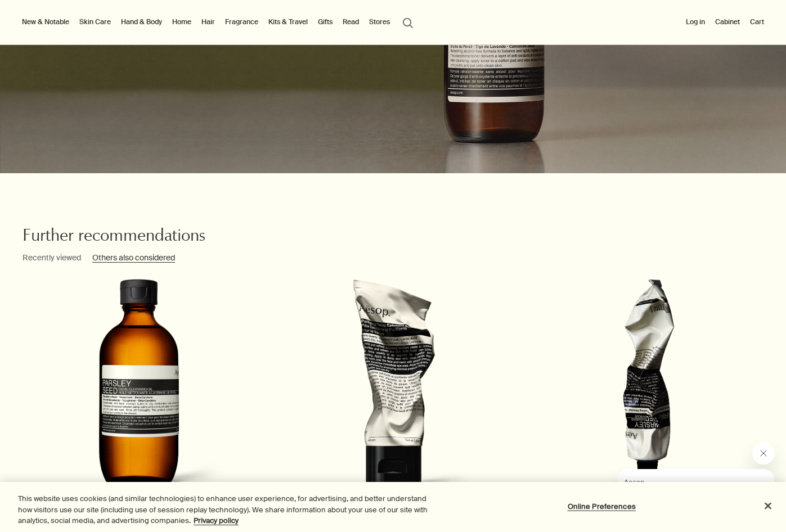  I want to click on button: Log in, so click(695, 22).